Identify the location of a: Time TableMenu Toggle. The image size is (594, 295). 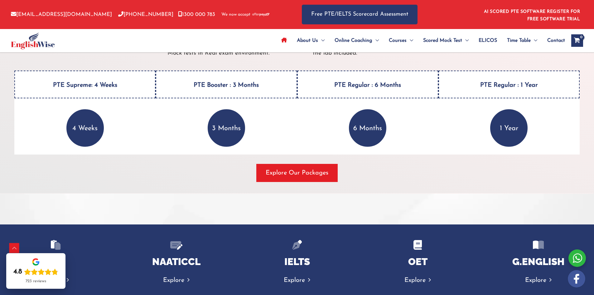
(522, 41).